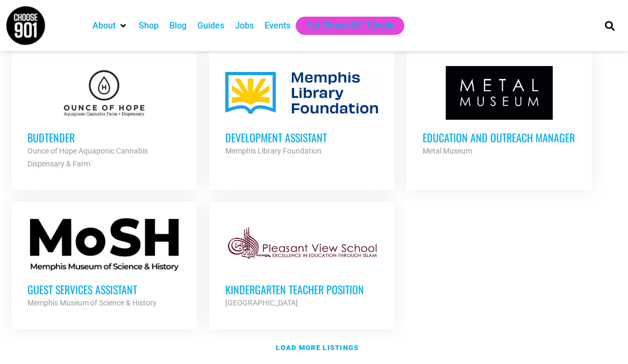  What do you see at coordinates (609, 26) in the screenshot?
I see `div: Search` at bounding box center [609, 26].